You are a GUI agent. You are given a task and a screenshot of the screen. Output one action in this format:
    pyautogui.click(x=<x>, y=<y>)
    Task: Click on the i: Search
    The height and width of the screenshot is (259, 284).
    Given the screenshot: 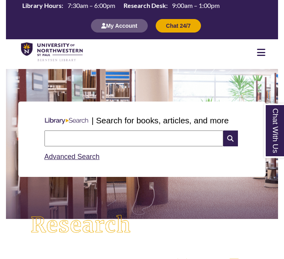 What is the action you would take?
    pyautogui.click(x=230, y=139)
    